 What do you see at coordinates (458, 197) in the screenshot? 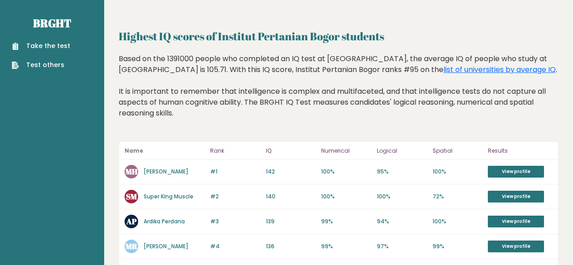
I see `p: 72%` at bounding box center [458, 197].